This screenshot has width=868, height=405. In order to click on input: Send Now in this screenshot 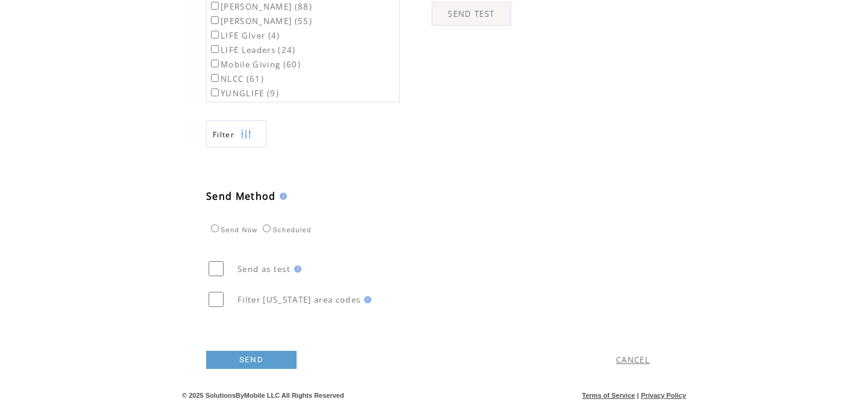, I will do `click(214, 228)`.